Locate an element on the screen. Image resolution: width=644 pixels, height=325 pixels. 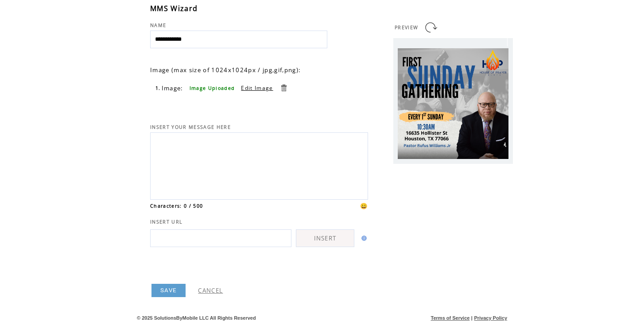
img: help.gif is located at coordinates (363, 238).